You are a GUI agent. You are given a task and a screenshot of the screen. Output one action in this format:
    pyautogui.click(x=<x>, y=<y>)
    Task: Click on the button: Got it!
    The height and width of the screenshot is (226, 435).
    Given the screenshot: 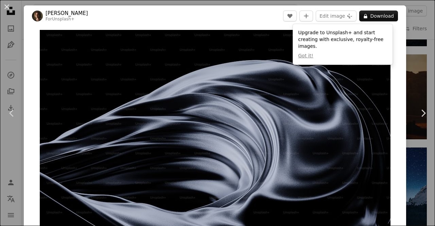 What is the action you would take?
    pyautogui.click(x=305, y=56)
    